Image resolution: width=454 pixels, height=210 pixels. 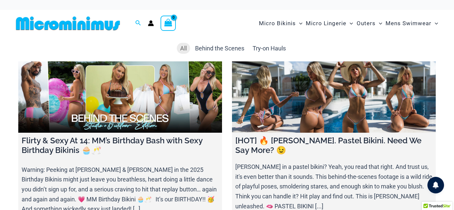 What do you see at coordinates (120, 97) in the screenshot?
I see `a: Flirty & Sexy At 14: MM’s Birthday Bash with Sexy Birthday Bikinis 🧁🥂` at bounding box center [120, 97].